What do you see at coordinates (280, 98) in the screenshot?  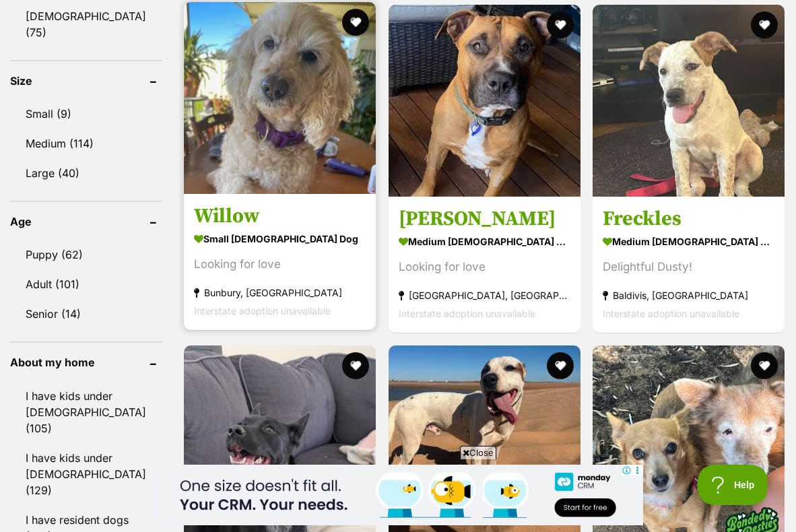 I see `img: Willow - Poodle x Cocker Spaniel Dog` at bounding box center [280, 98].